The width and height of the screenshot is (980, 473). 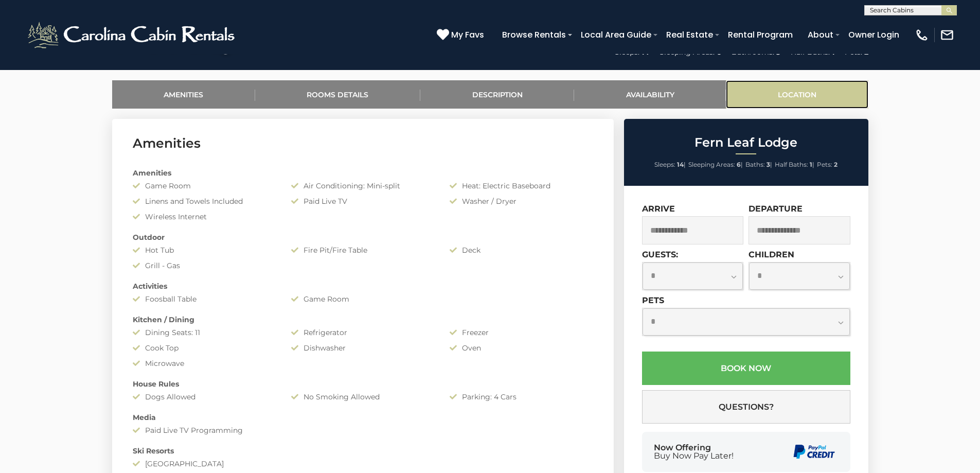 What do you see at coordinates (694, 452) in the screenshot?
I see `div: Now Offering` at bounding box center [694, 452].